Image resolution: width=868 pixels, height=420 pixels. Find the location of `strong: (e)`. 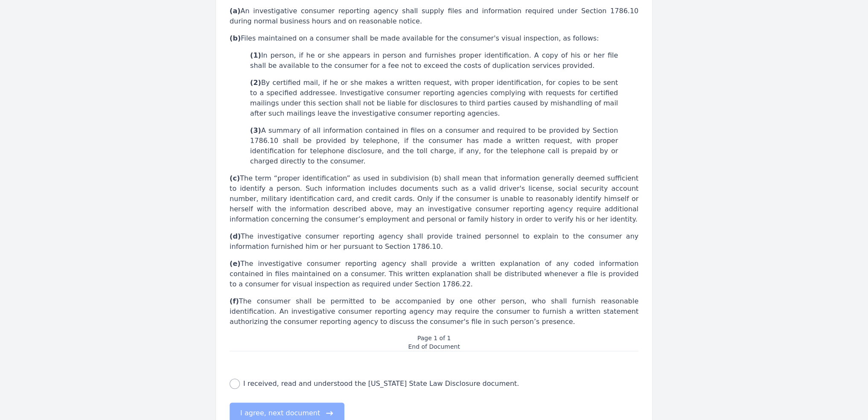

strong: (e) is located at coordinates (235, 263).